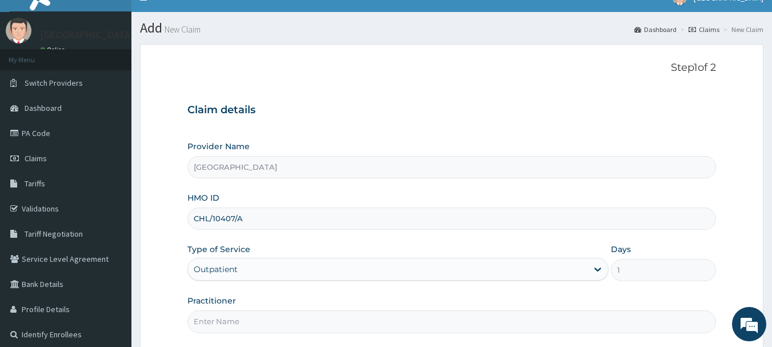 The width and height of the screenshot is (772, 347). I want to click on span: Claims, so click(35, 158).